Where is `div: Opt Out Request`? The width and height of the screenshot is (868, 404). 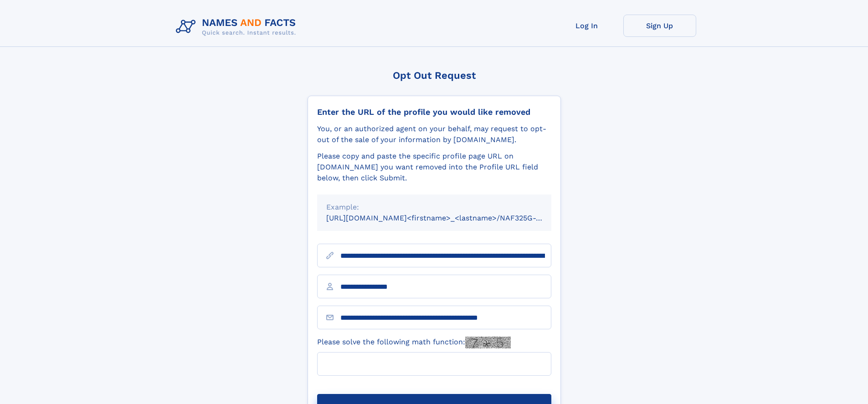 div: Opt Out Request is located at coordinates (435, 75).